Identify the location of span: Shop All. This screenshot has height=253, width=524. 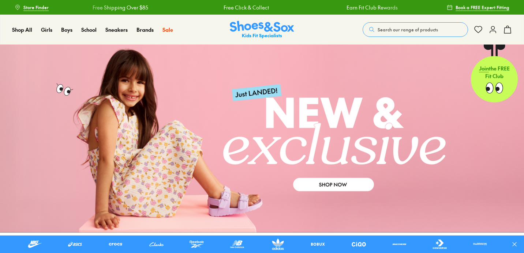
(22, 30).